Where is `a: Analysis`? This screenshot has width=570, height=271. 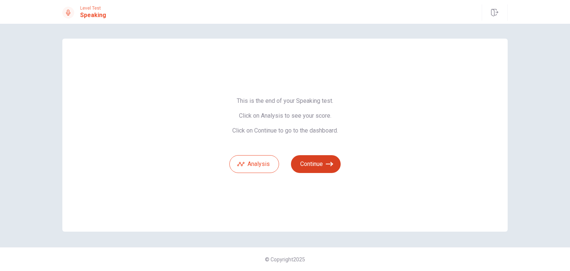 a: Analysis is located at coordinates (254, 164).